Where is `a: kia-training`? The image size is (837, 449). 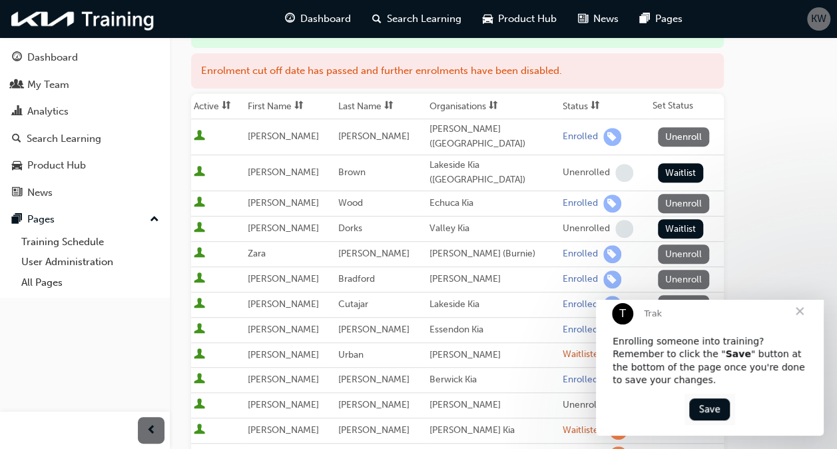 a: kia-training is located at coordinates (83, 19).